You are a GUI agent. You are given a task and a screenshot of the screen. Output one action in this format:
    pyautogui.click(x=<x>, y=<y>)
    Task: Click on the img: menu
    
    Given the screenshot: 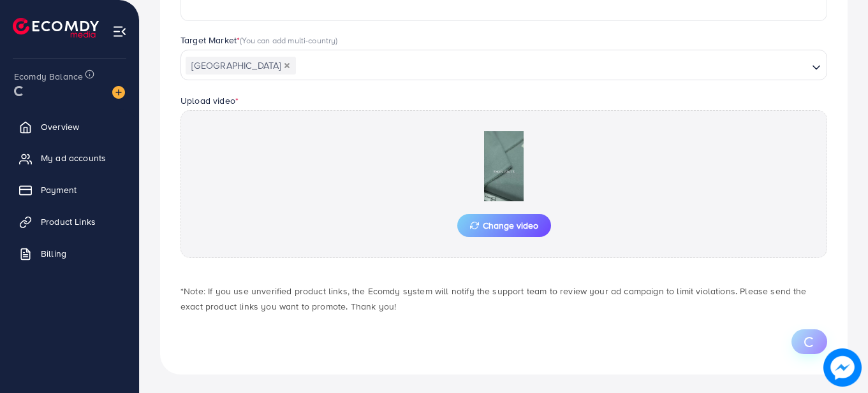 What is the action you would take?
    pyautogui.click(x=119, y=31)
    